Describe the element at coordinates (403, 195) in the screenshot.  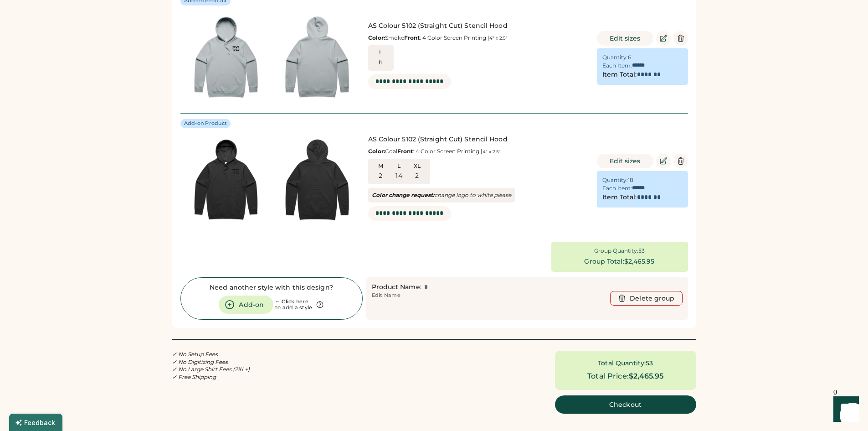
I see `strong: Color change request:` at that location.